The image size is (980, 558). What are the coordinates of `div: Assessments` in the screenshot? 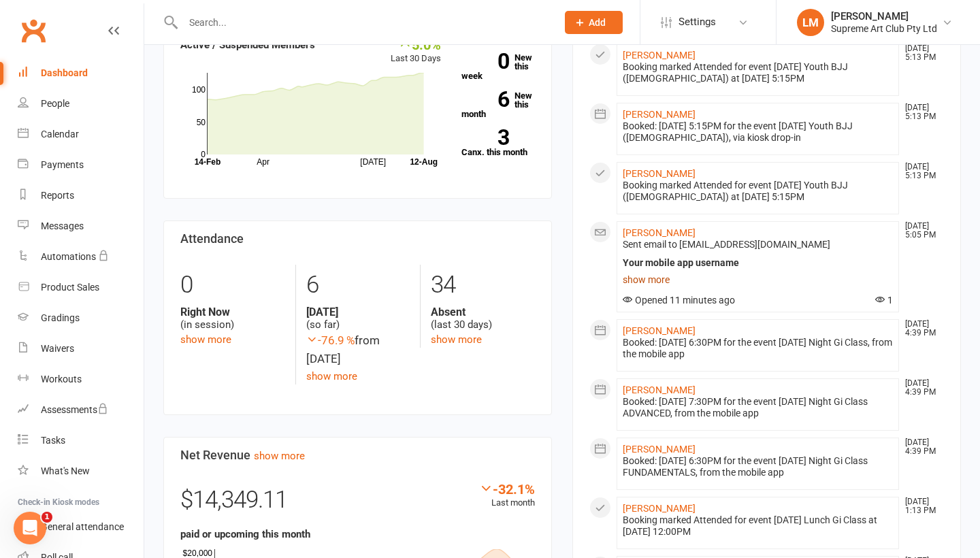 It's located at (74, 409).